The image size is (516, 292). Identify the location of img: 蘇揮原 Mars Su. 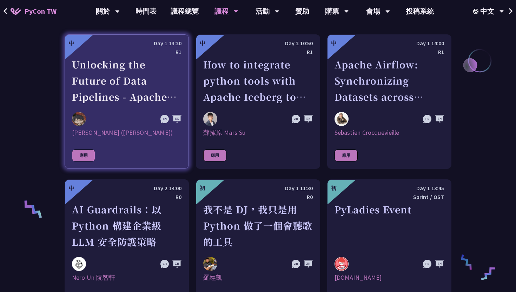
(210, 119).